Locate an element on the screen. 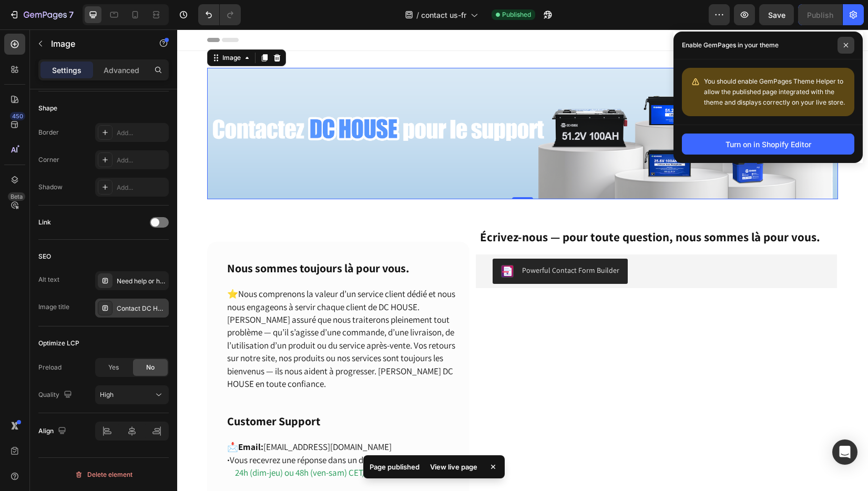 Image resolution: width=868 pixels, height=491 pixels. img: COmlwLH0lu8CEAE=.png is located at coordinates (330, 241).